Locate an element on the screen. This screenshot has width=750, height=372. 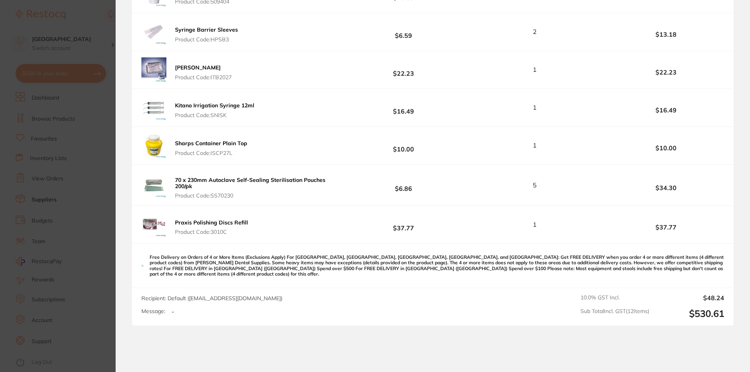
b: $6.86 is located at coordinates (404, 185).